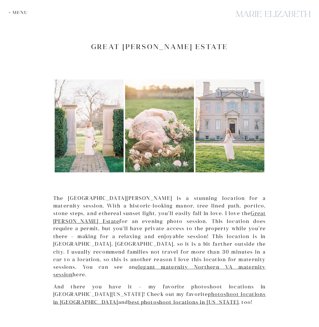  What do you see at coordinates (160, 126) in the screenshot?
I see `img: A Maternity Session At The Great Marsh Estate In Bealeton, Virginia.` at bounding box center [160, 126].